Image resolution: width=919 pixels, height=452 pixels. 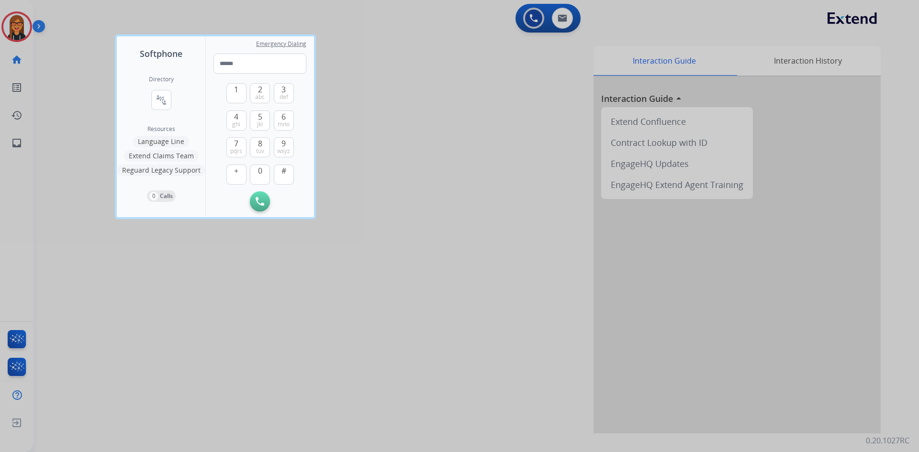 I want to click on span: mno, so click(x=283, y=124).